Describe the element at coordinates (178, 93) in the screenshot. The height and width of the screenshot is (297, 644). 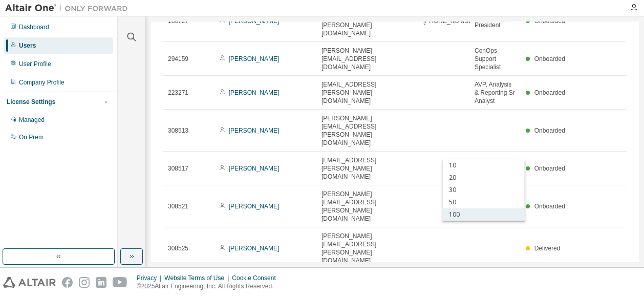
I see `span: 223271` at that location.